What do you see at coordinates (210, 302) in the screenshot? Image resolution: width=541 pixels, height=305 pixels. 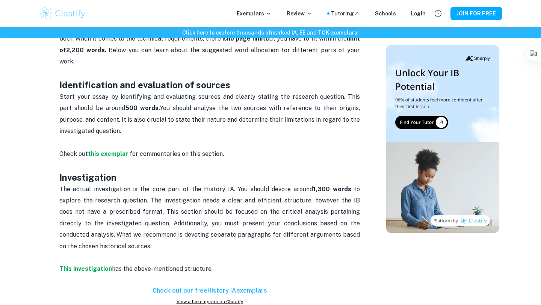 I see `a: View all exemplars on Clastify` at bounding box center [210, 302].